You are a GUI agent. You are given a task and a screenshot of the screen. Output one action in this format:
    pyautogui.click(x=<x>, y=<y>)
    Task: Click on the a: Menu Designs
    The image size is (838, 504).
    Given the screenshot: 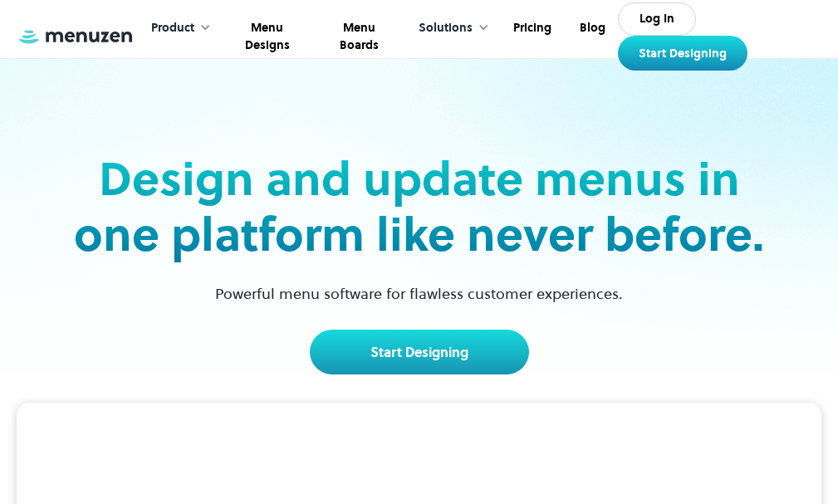 What is the action you would take?
    pyautogui.click(x=266, y=36)
    